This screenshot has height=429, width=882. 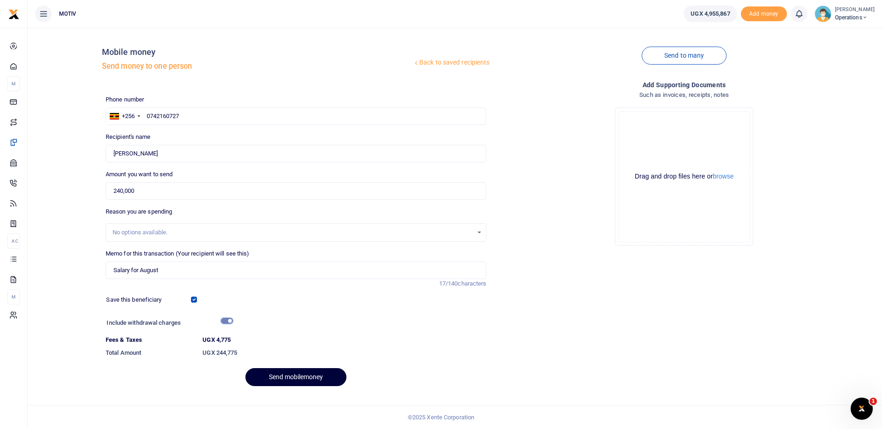 I want to click on li: Ac, so click(x=13, y=241).